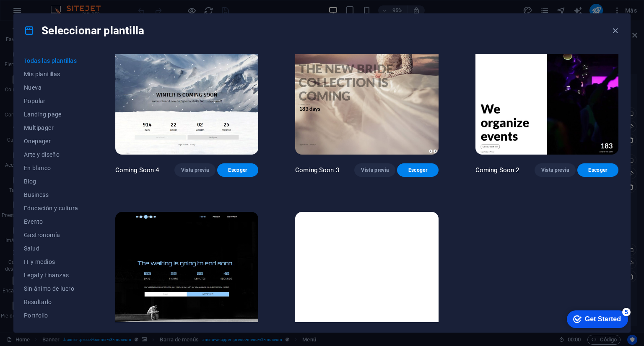 This screenshot has height=346, width=644. Describe the element at coordinates (51, 141) in the screenshot. I see `button: Onepager` at that location.